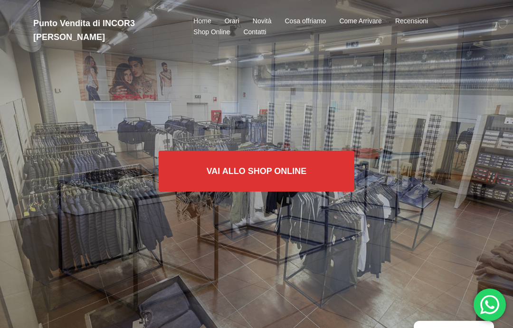 This screenshot has height=328, width=513. Describe the element at coordinates (202, 21) in the screenshot. I see `a: Home` at that location.